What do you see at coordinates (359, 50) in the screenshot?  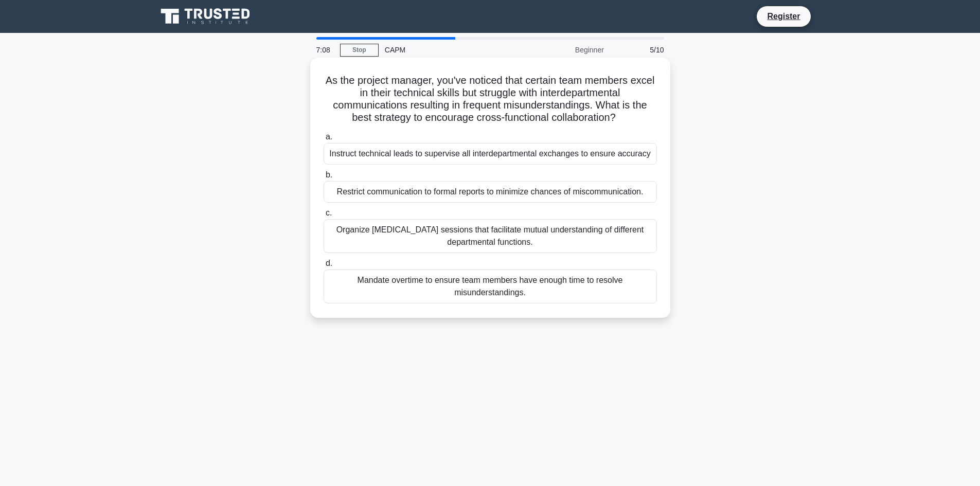 I see `a: Stop` at bounding box center [359, 50].